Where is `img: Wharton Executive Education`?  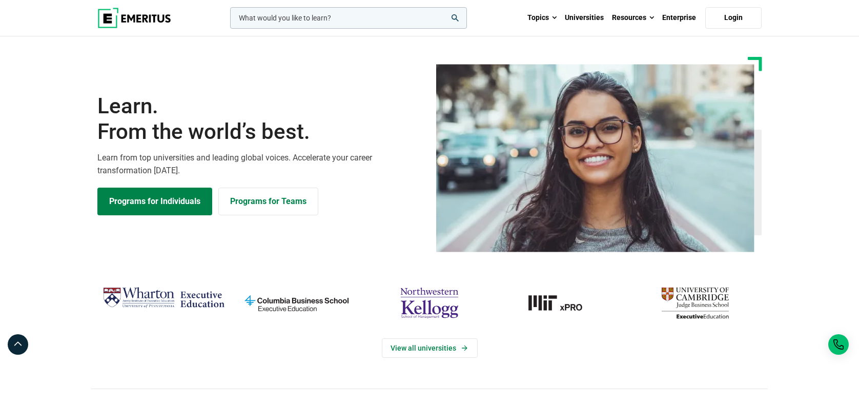 img: Wharton Executive Education is located at coordinates (164, 298).